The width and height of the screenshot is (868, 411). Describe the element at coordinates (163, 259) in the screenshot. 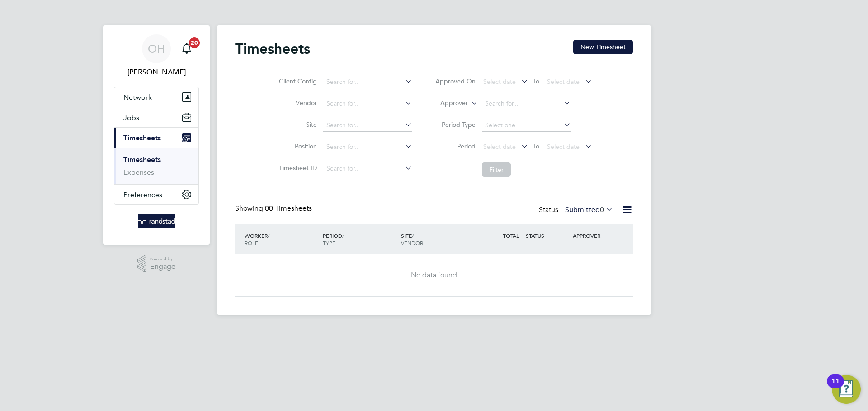

I see `span: Powered by` at that location.